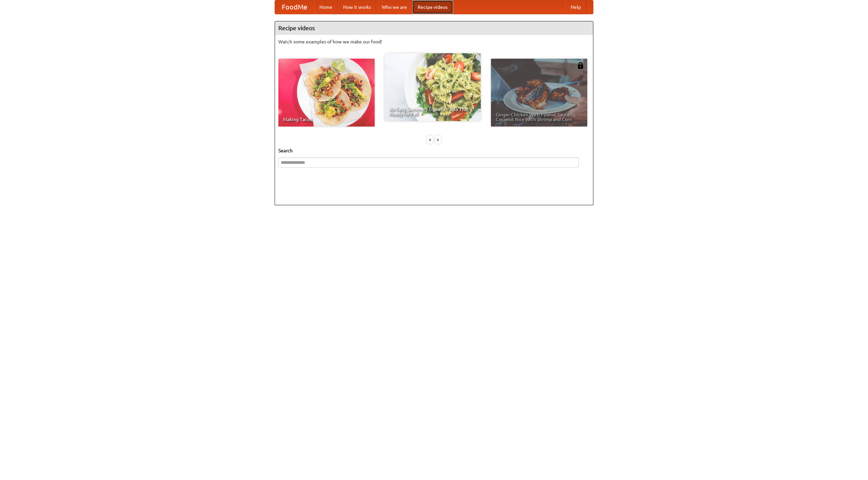 Image resolution: width=868 pixels, height=480 pixels. Describe the element at coordinates (433, 87) in the screenshot. I see `a: An Easy, Summery Tomato Pasta That's Ready for Fall` at that location.